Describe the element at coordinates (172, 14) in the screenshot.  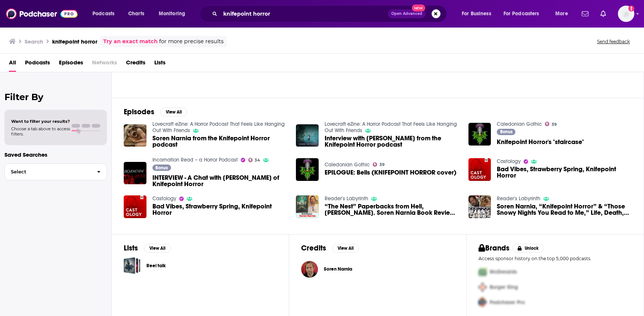
I see `span: Monitoring` at that location.